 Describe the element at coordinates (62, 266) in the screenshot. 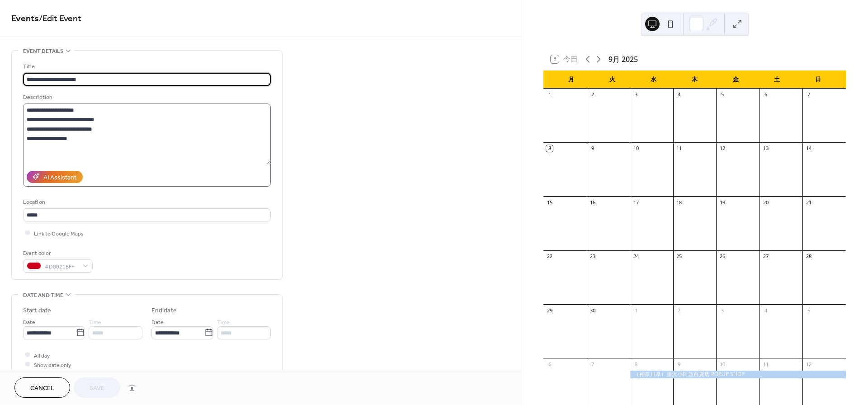

I see `span: #D0021BFF` at that location.